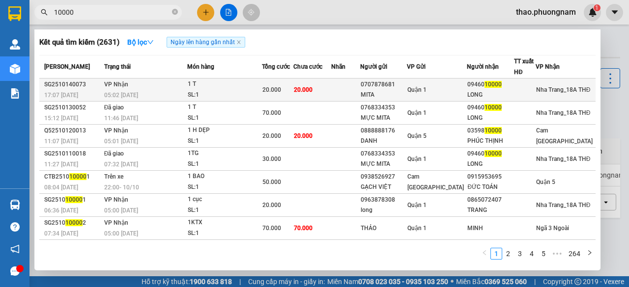 The image size is (629, 287). Describe the element at coordinates (484, 254) in the screenshot. I see `button: left` at that location.